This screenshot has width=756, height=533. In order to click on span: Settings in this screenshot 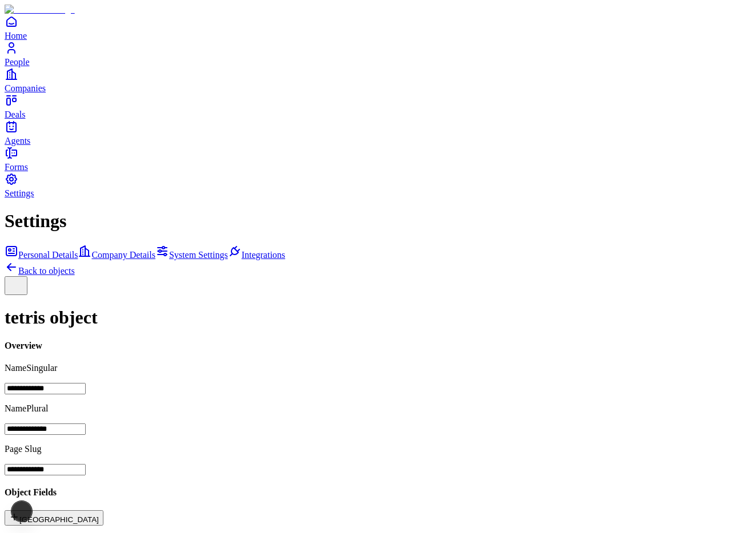, I will do `click(19, 193)`.